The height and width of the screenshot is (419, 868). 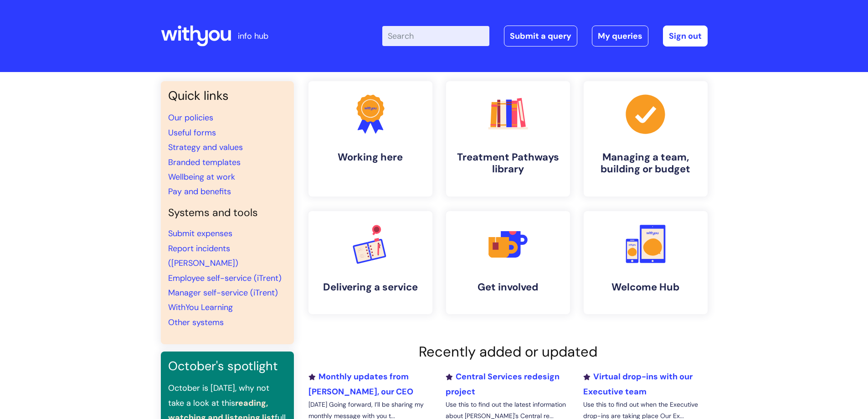 I want to click on h4: Get involved, so click(x=508, y=287).